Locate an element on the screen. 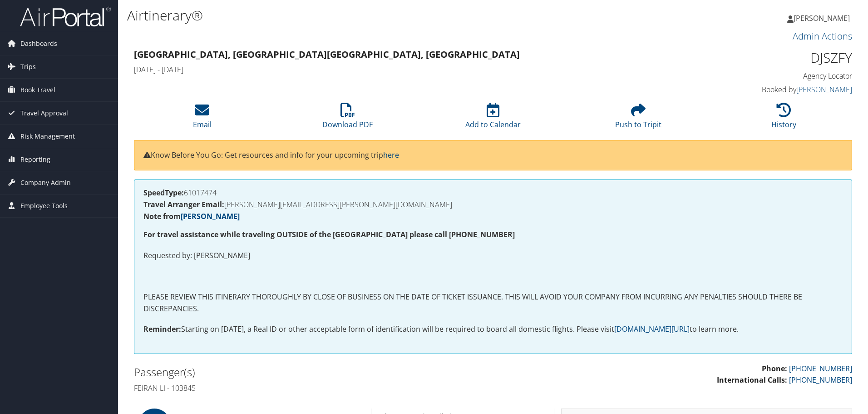 This screenshot has height=414, width=868. span: Reporting is located at coordinates (35, 159).